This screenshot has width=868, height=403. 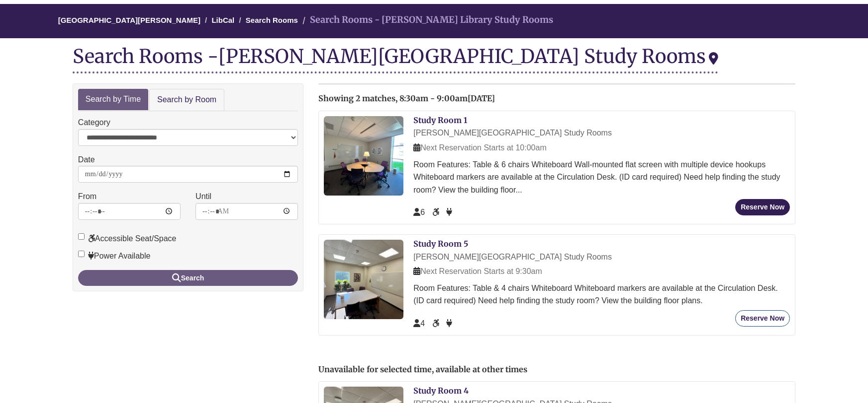 I want to click on a: Study Room 1, so click(x=440, y=120).